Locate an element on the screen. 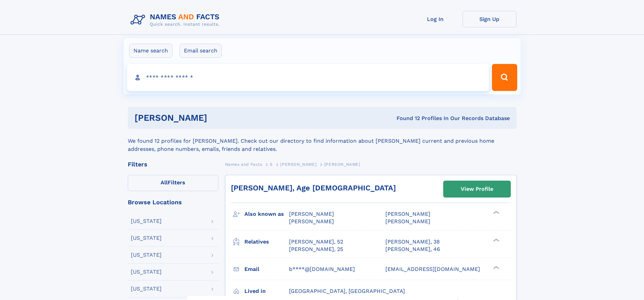 The image size is (644, 300). span: S is located at coordinates (271, 164).